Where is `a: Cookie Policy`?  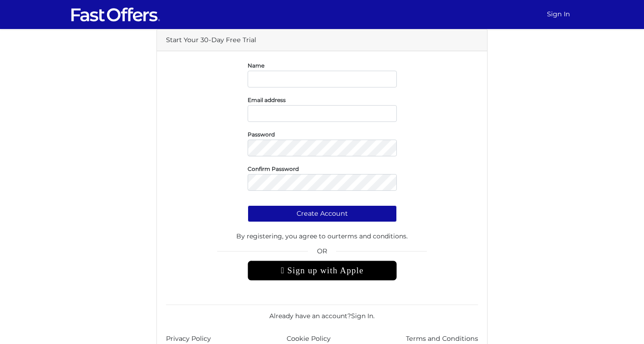 a: Cookie Policy is located at coordinates (308, 338).